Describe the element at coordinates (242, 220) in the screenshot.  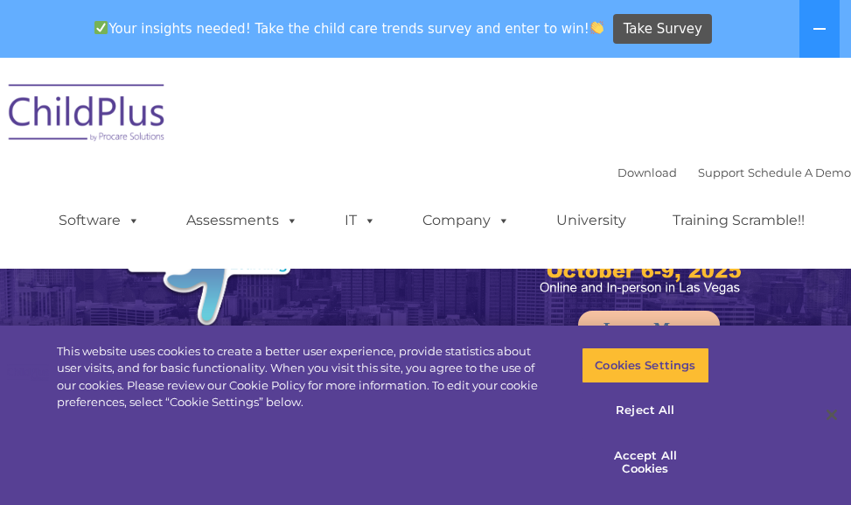
I see `a: Assessments` at that location.